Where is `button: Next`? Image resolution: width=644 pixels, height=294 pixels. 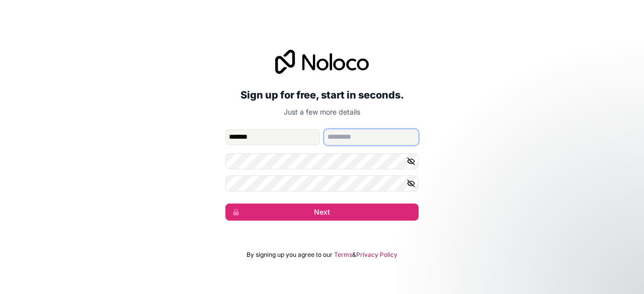 button: Next is located at coordinates (322, 212).